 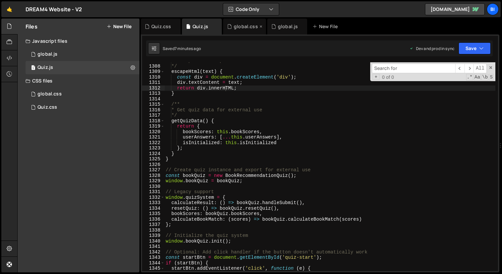 What do you see at coordinates (491, 77) in the screenshot?
I see `span: Search In Selection` at bounding box center [491, 77].